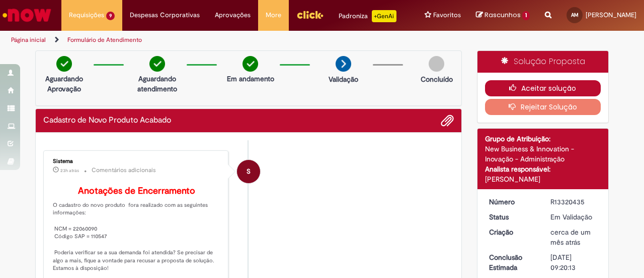 This screenshot has width=644, height=278. Describe the element at coordinates (513, 202) in the screenshot. I see `dt: Número` at that location.